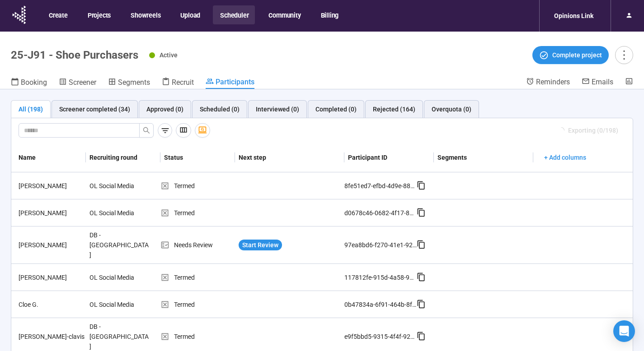 This screenshot has height=351, width=644. Describe the element at coordinates (624, 55) in the screenshot. I see `button: more` at that location.